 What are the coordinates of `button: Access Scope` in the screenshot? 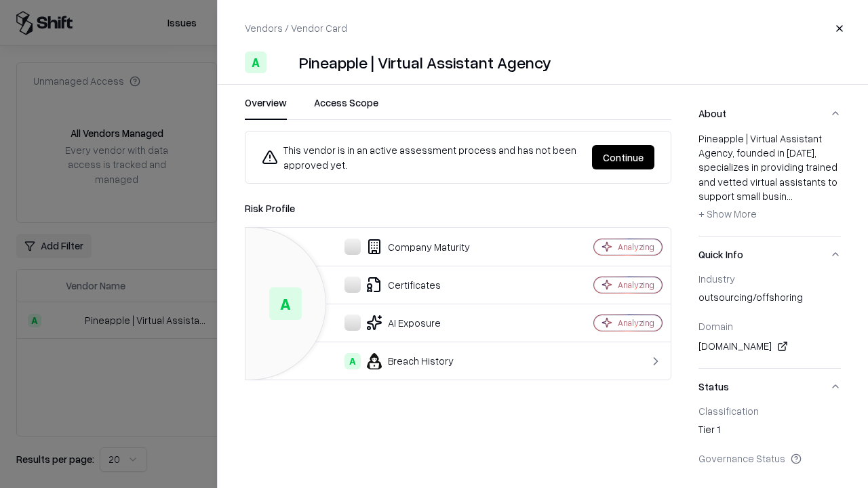 It's located at (346, 108).